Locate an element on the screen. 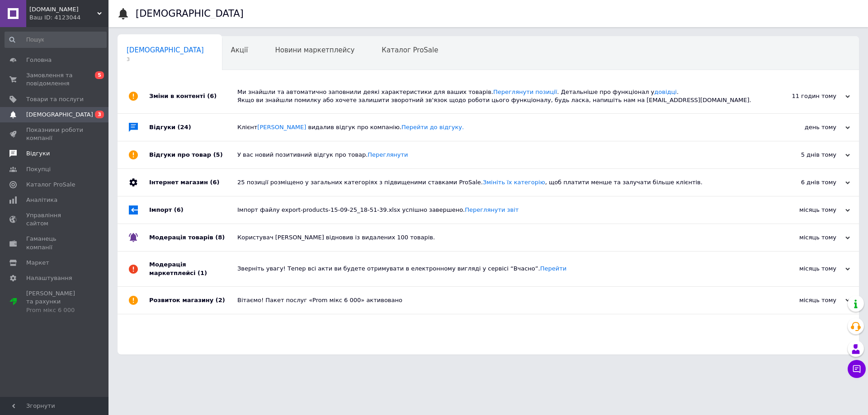  div: Імпорт is located at coordinates (193, 210).